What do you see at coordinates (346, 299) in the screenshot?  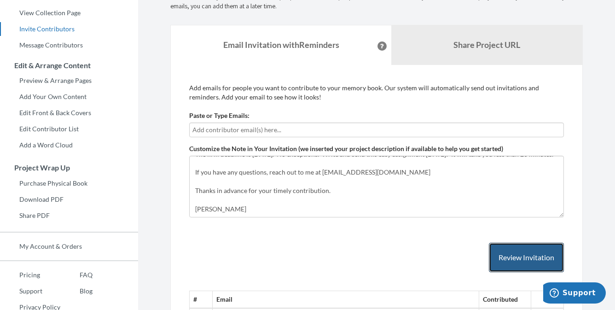 I see `th: Email` at bounding box center [346, 299].